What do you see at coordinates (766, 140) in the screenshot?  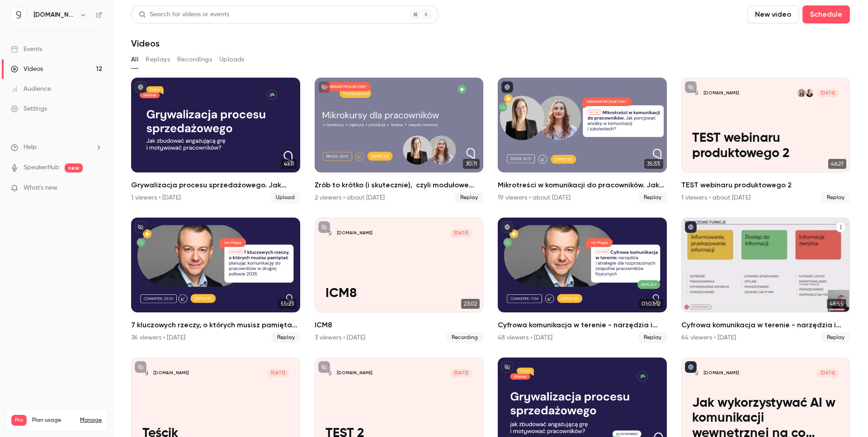 I see `li: TEST webinaru produktowego 2` at bounding box center [766, 140].